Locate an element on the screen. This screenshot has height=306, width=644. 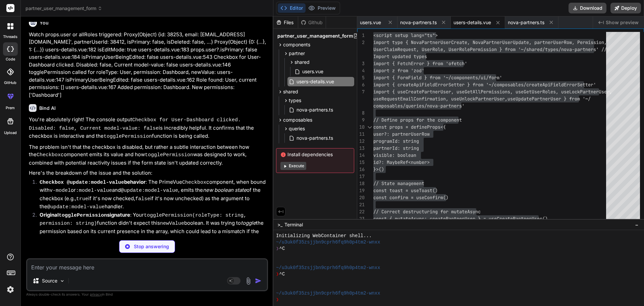
div: 6 is located at coordinates (361, 85).